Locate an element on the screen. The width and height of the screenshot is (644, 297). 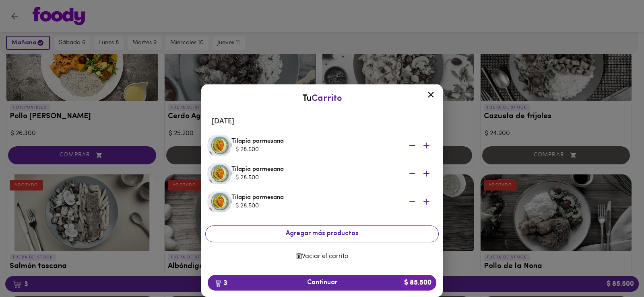
span: Agregar más productos is located at coordinates (322, 233).